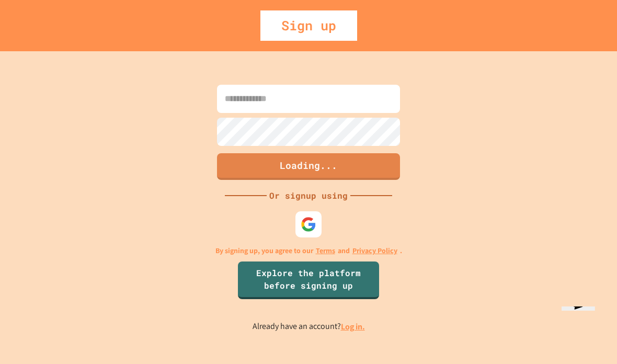  Describe the element at coordinates (308, 26) in the screenshot. I see `div: Sign up` at that location.